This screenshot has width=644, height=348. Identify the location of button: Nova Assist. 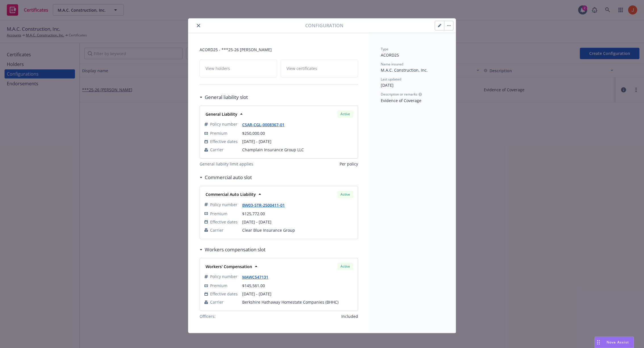
(614, 342).